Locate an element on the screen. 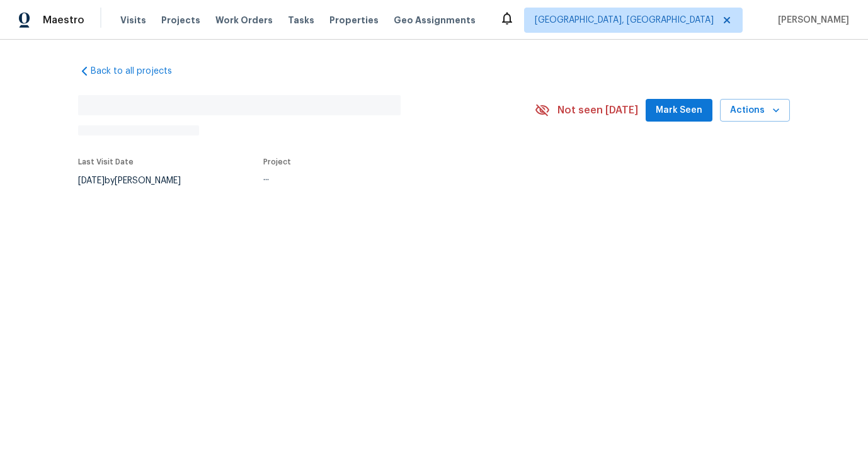 This screenshot has width=868, height=475. span: Tasks is located at coordinates (301, 20).